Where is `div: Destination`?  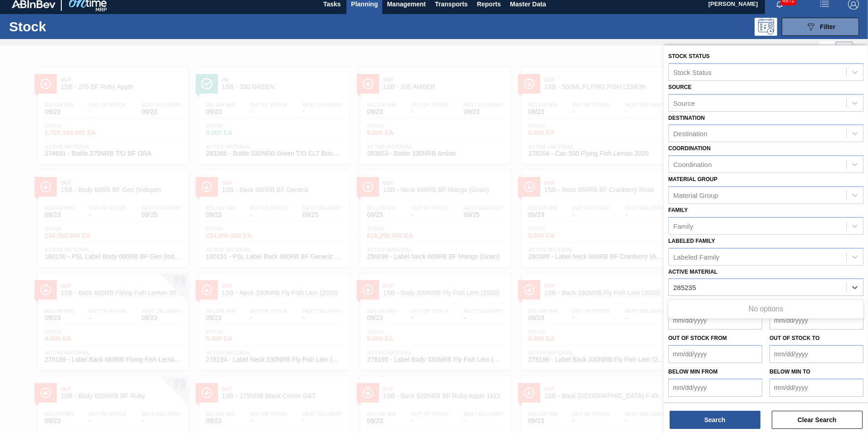 div: Destination is located at coordinates (690, 134).